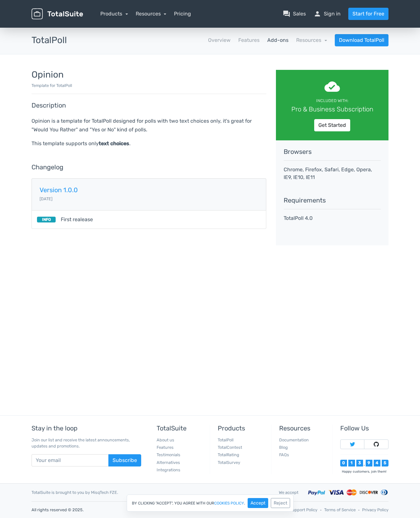  What do you see at coordinates (332, 152) in the screenshot?
I see `h5: Browsers` at bounding box center [332, 152].